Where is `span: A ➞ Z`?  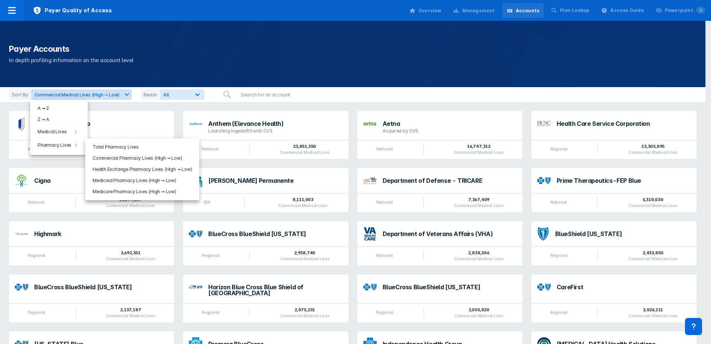 span: A ➞ Z is located at coordinates (43, 108).